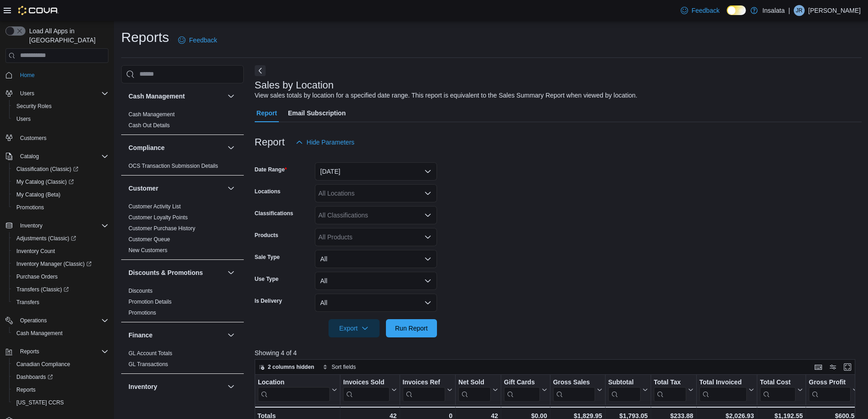 The width and height of the screenshot is (868, 419). I want to click on button: Reports, so click(61, 390).